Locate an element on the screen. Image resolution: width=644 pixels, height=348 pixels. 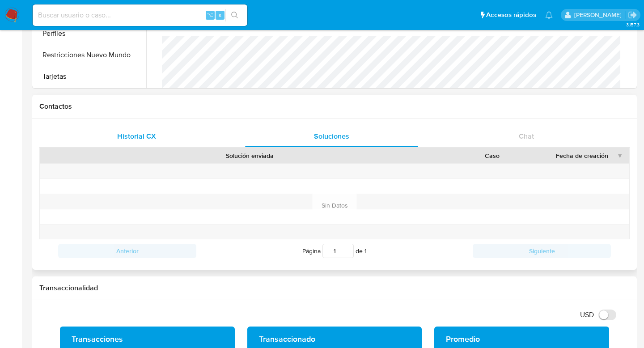
span: 3.157.3 is located at coordinates (633, 24).